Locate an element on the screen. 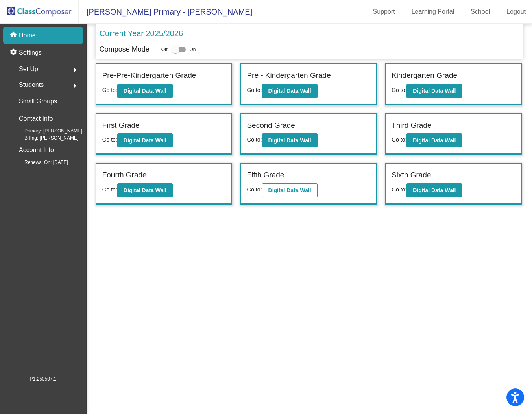 The image size is (532, 414). p: Compose Mode is located at coordinates (124, 49).